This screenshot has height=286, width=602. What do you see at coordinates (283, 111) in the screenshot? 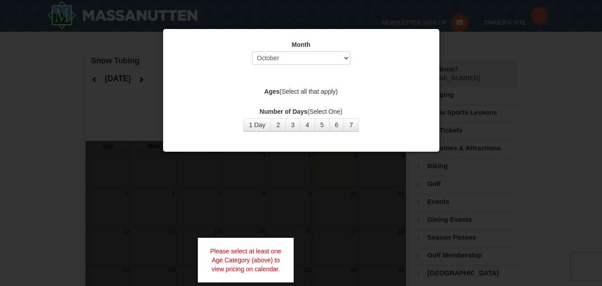
I see `strong: Number of Days` at bounding box center [283, 111].